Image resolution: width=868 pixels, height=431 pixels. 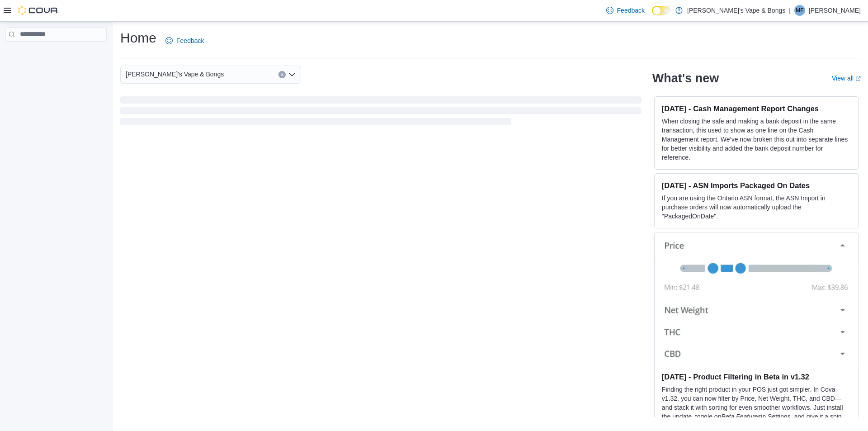 What do you see at coordinates (56, 54) in the screenshot?
I see `nav: Complex example` at bounding box center [56, 54].